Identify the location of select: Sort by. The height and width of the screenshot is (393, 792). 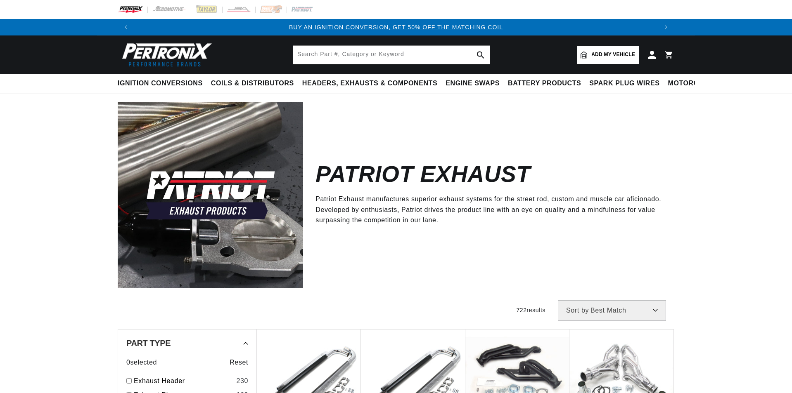
(612, 311).